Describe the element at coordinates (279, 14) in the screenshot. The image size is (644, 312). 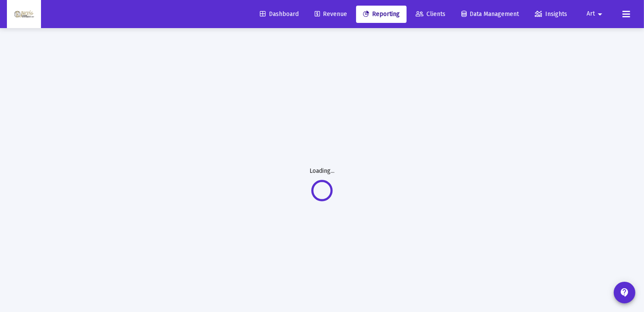
I see `a: Dashboard` at that location.